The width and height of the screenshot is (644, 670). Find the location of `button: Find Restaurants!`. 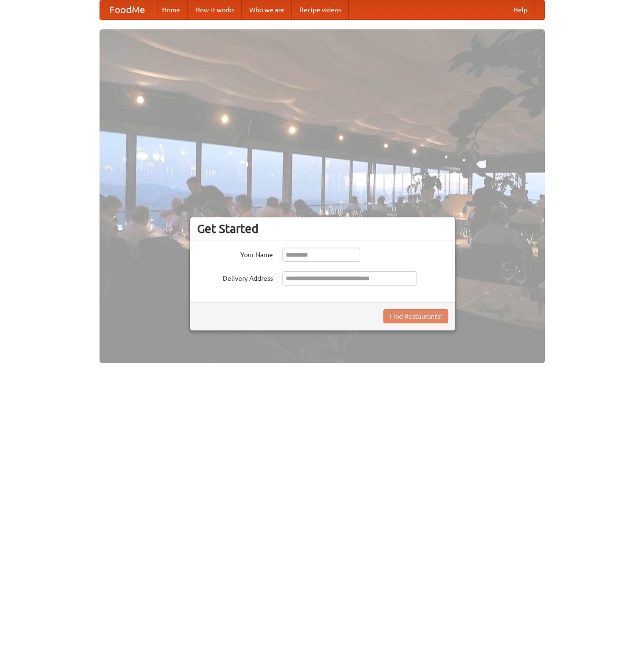

button: Find Restaurants! is located at coordinates (415, 317).